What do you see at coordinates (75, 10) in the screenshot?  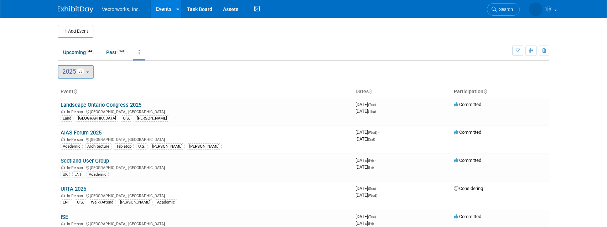 I see `img: ExhibitDay` at bounding box center [75, 10].